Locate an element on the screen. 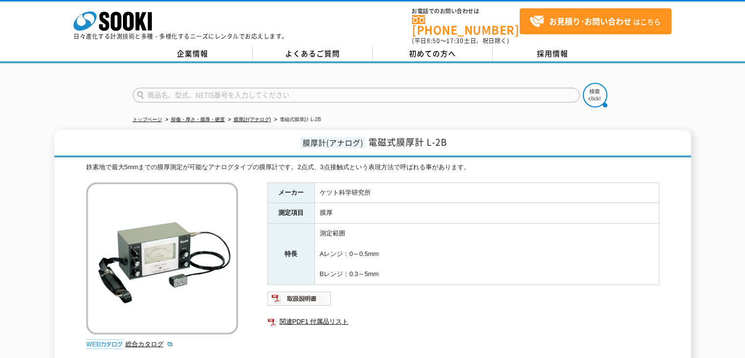  td: ケツト科学研究所 is located at coordinates (486, 192).